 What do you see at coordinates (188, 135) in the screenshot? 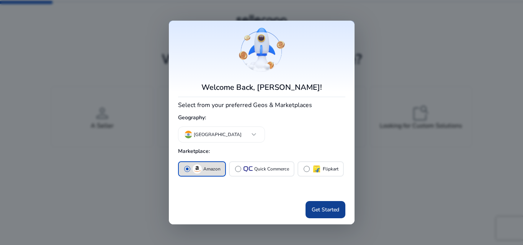
I see `img: in.svg` at bounding box center [188, 135].